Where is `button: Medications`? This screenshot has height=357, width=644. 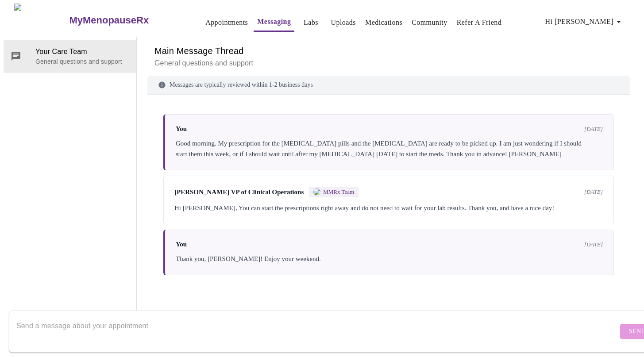
button: Medications is located at coordinates (384, 23).